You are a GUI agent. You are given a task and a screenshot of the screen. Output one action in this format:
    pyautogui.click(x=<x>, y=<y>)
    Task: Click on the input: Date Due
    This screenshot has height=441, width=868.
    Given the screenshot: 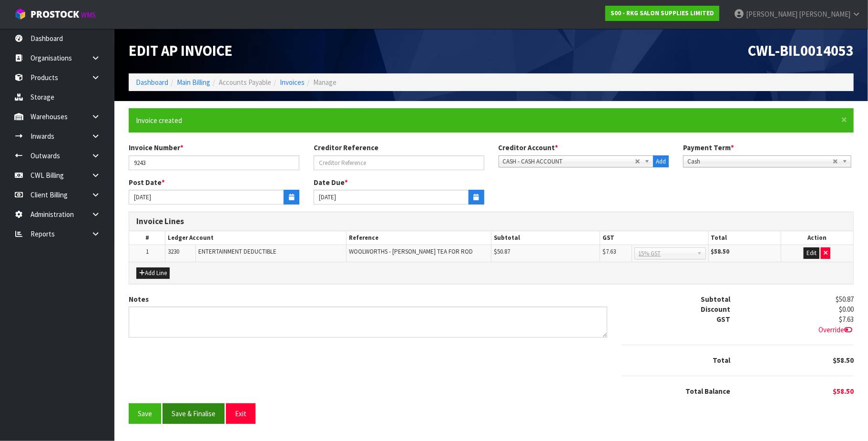 What is the action you would take?
    pyautogui.click(x=391, y=197)
    